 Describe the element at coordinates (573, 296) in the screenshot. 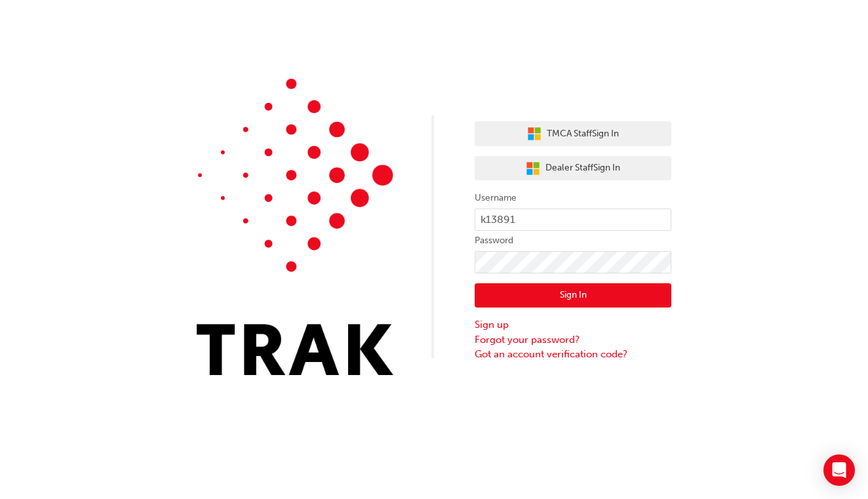

I see `button: Sign In` at that location.